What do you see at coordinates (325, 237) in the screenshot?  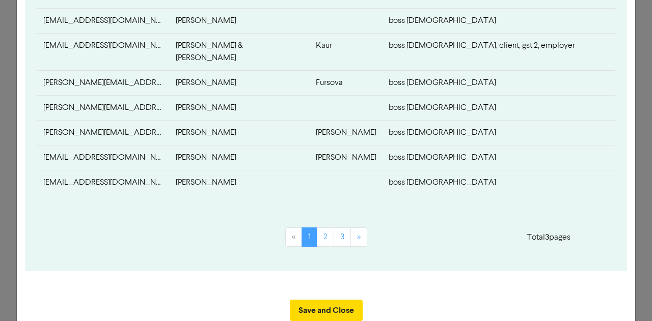 I see `a: Page 2` at bounding box center [325, 237].